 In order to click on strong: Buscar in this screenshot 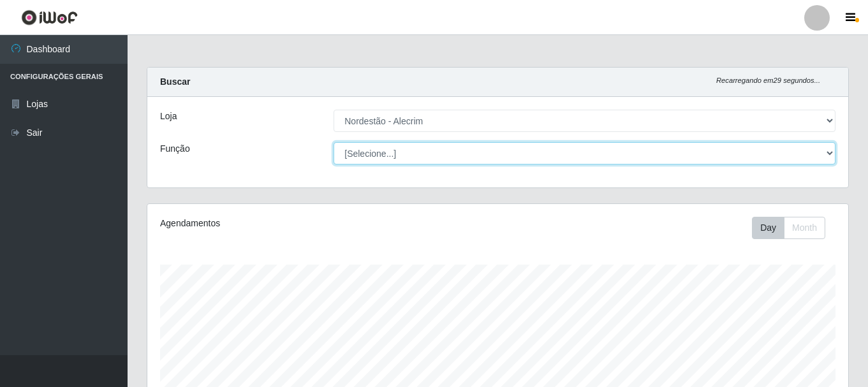, I will do `click(175, 82)`.